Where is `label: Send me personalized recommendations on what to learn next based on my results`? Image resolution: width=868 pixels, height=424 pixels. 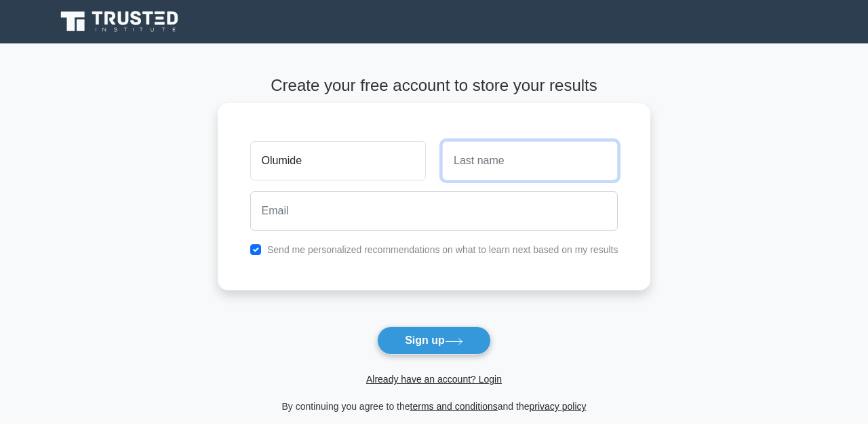 label: Send me personalized recommendations on what to learn next based on my results is located at coordinates (443, 250).